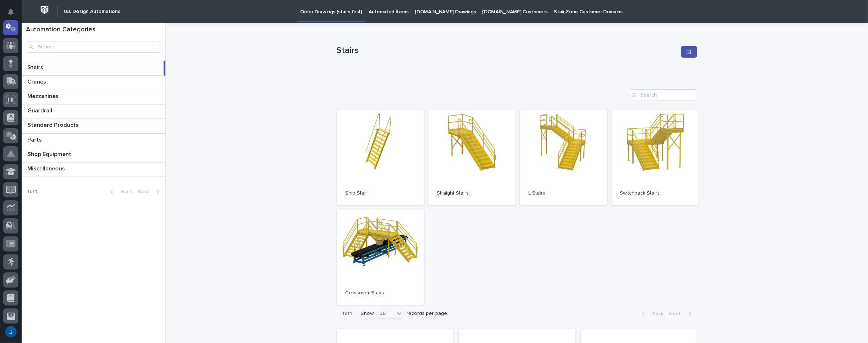 Image resolution: width=868 pixels, height=343 pixels. I want to click on a: StairsStairs, so click(94, 68).